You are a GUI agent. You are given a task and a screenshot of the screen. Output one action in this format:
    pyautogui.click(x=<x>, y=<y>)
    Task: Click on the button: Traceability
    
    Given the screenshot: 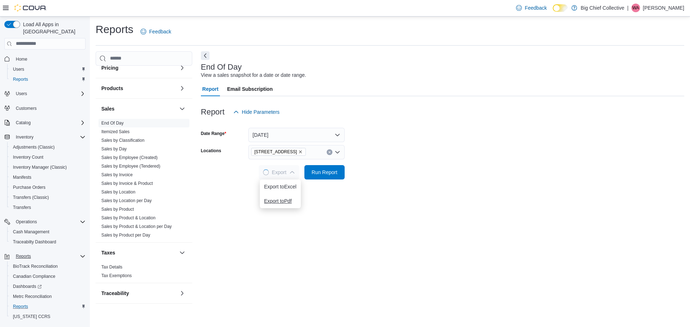 What is the action you would take?
    pyautogui.click(x=139, y=294)
    